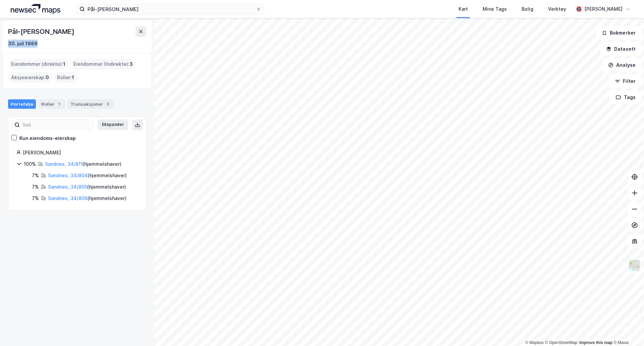  I want to click on span: 0, so click(47, 78).